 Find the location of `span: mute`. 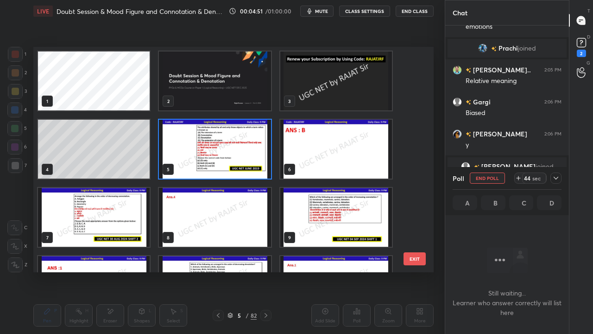

span: mute is located at coordinates (322, 11).